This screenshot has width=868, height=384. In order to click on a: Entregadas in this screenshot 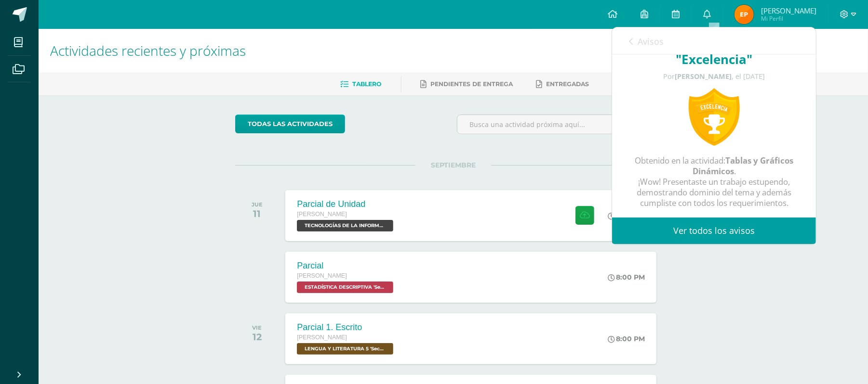, I will do `click(563, 84)`.